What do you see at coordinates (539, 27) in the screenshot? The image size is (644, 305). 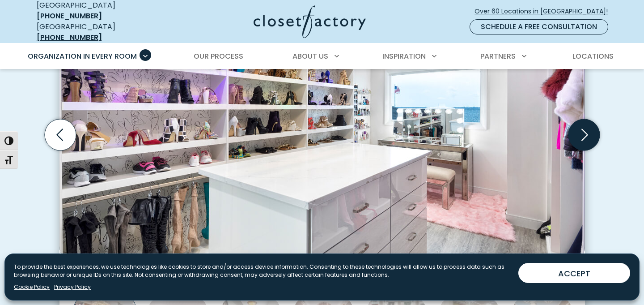 I see `a: Schedule a Free Consultation` at bounding box center [539, 27].